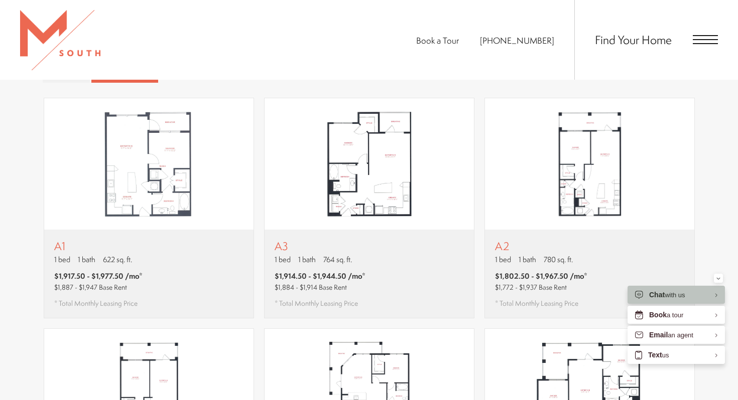  Describe the element at coordinates (530, 287) in the screenshot. I see `span: $1,772 - $1,937 Base Rent` at that location.